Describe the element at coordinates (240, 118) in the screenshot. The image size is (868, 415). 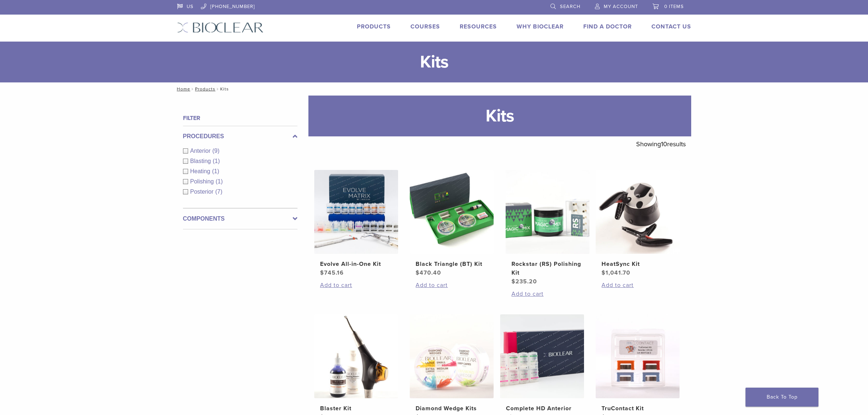
I see `h4: Filter` at that location.